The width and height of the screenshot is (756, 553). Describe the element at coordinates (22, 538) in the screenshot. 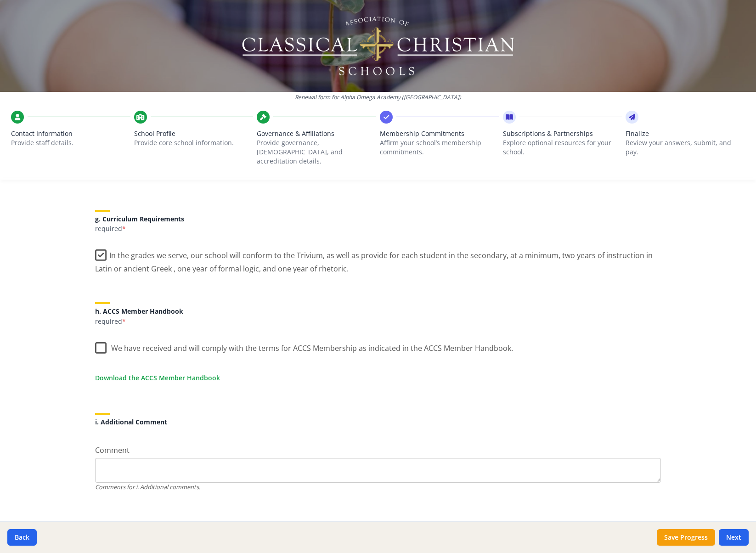

I see `button: Back` at that location.